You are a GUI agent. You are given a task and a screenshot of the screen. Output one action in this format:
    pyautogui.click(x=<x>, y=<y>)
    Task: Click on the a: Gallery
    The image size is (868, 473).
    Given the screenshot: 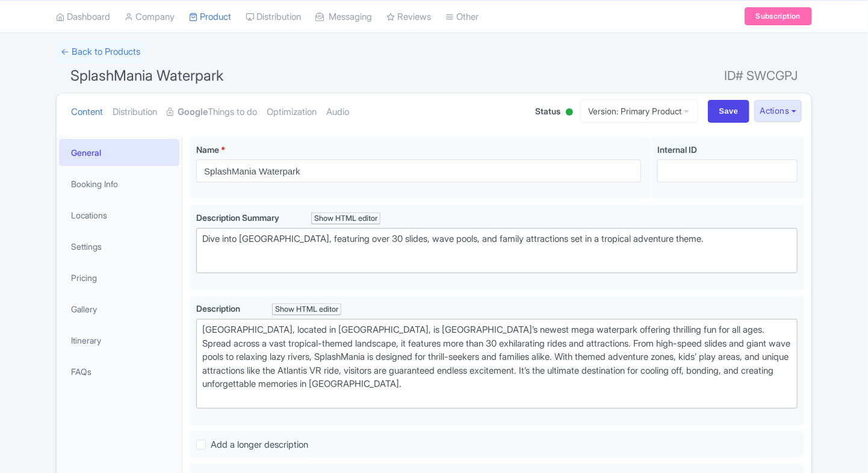 What is the action you would take?
    pyautogui.click(x=119, y=309)
    